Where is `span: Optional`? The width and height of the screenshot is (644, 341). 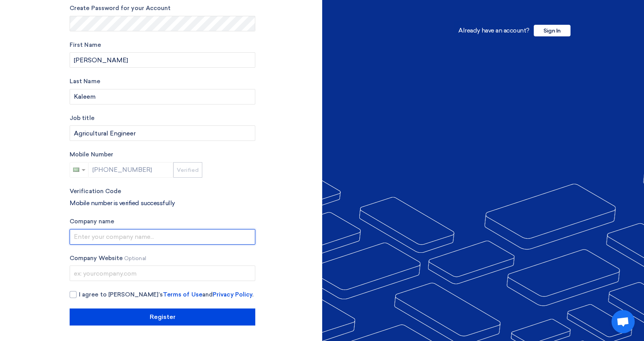
span: Optional is located at coordinates (135, 258).